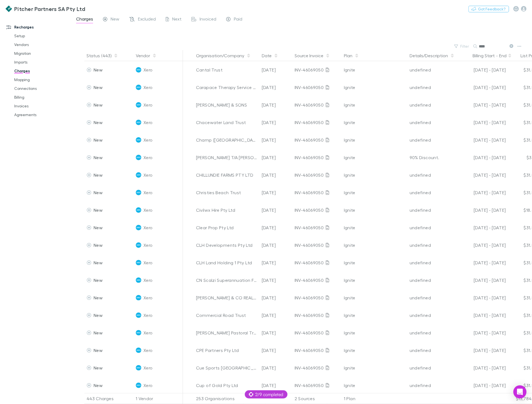 The image size is (532, 404). I want to click on div: Civilwx Hire Pty Ltd, so click(227, 210).